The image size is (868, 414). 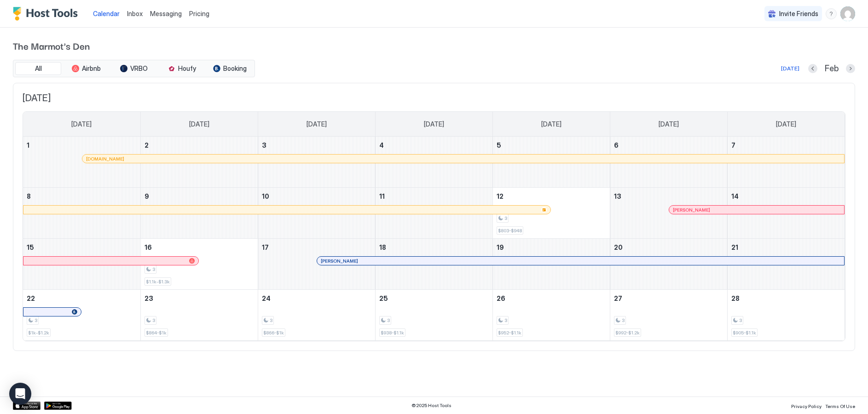 What do you see at coordinates (316, 264) in the screenshot?
I see `td: February 17, 2026` at bounding box center [316, 264].